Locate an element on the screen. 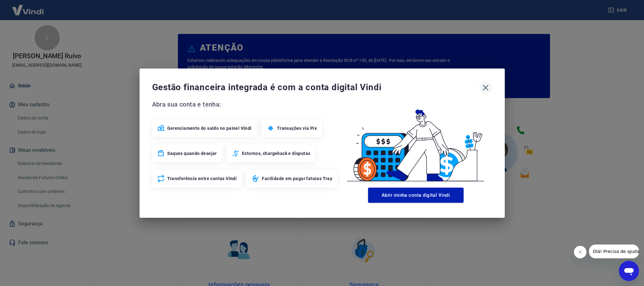 Image resolution: width=644 pixels, height=286 pixels. button: Abrir minha conta digital Vindi is located at coordinates (416, 195).